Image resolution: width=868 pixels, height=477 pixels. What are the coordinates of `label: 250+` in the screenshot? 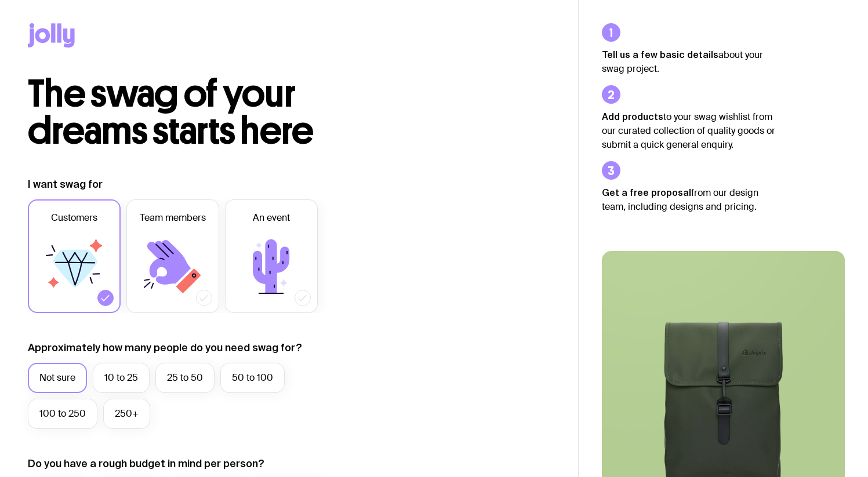 It's located at (127, 414).